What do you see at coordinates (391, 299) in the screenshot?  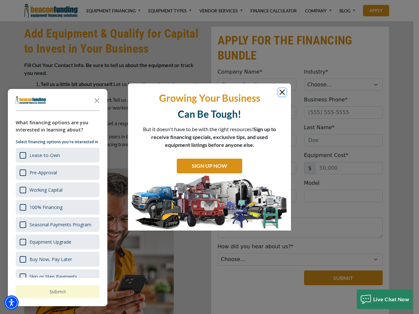 I see `span: Live Chat Now` at bounding box center [391, 299].